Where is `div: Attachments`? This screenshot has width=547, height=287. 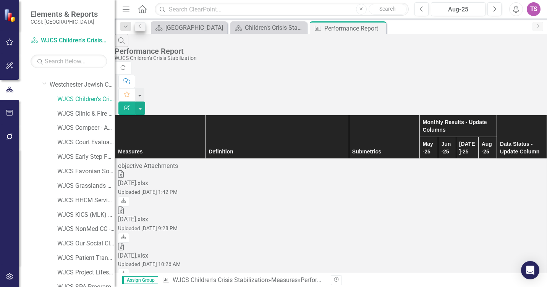
div: Attachments is located at coordinates (331, 166).